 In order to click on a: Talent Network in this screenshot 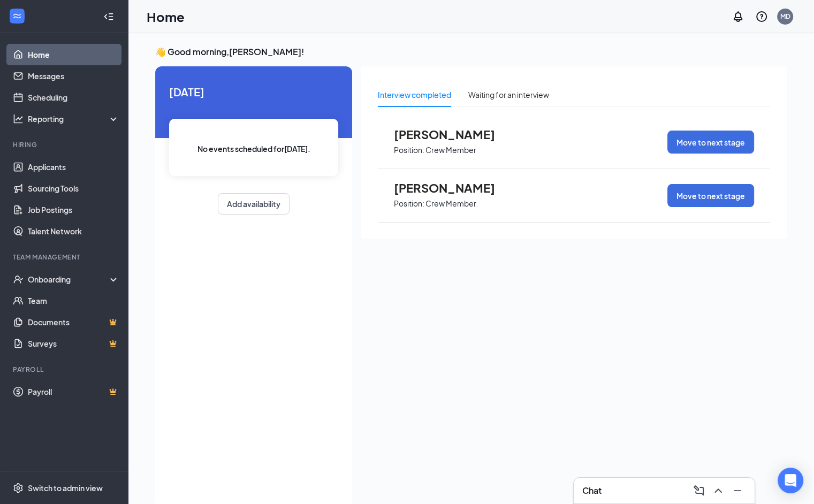, I will do `click(73, 231)`.